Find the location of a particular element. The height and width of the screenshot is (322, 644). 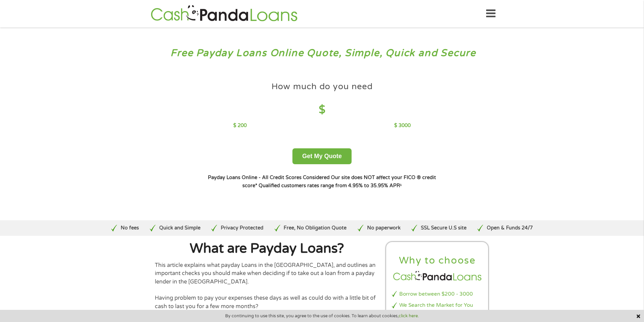

p: SSL Secure U.S site is located at coordinates (444, 228).